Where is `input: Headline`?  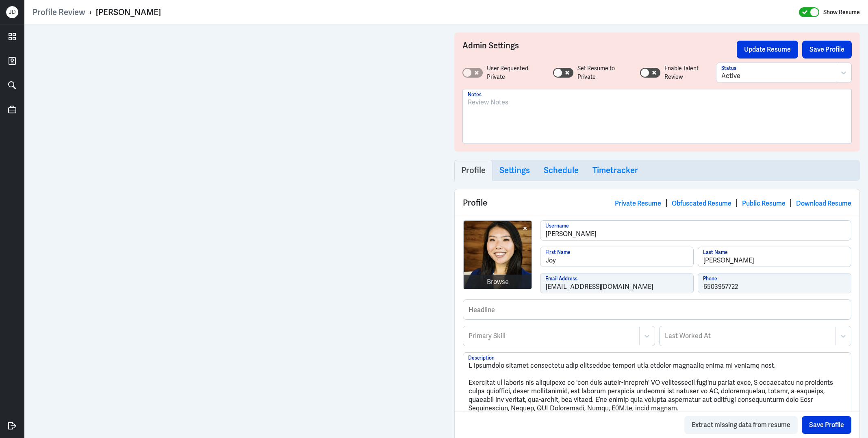
input: Headline is located at coordinates (657, 309).